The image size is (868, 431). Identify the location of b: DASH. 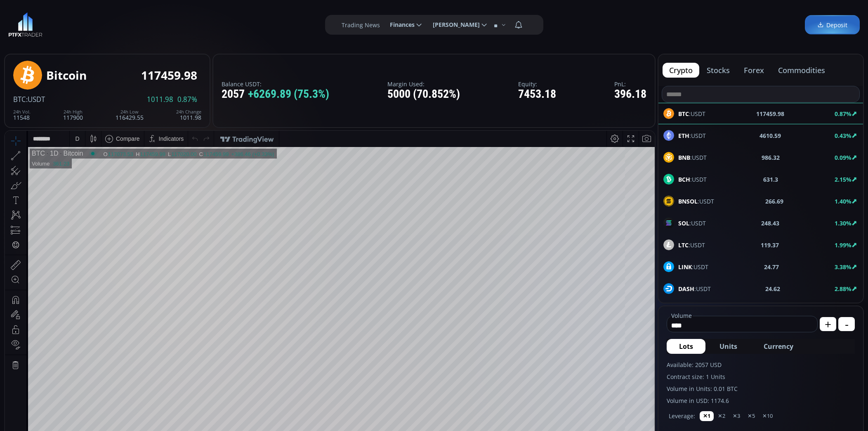
(686, 288).